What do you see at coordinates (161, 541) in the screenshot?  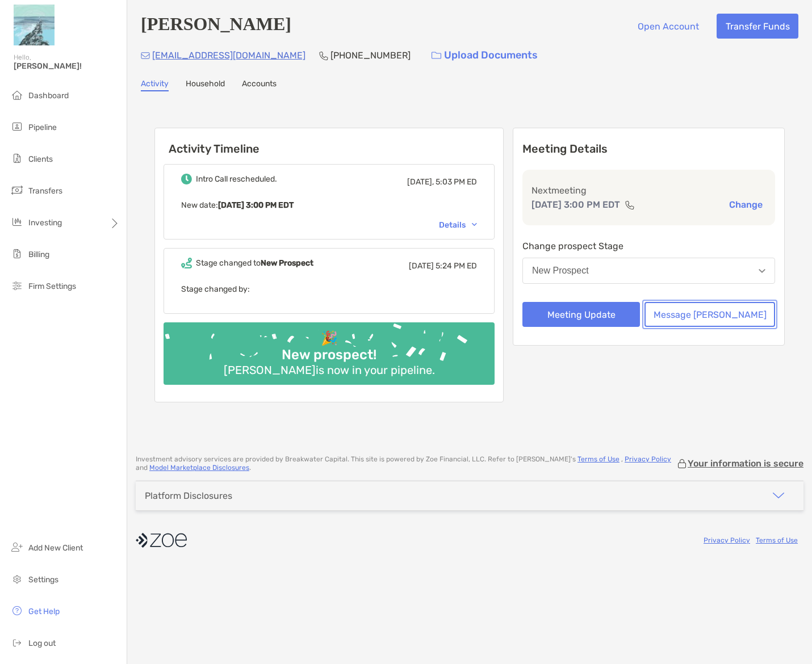 I see `img: company logo` at bounding box center [161, 541].